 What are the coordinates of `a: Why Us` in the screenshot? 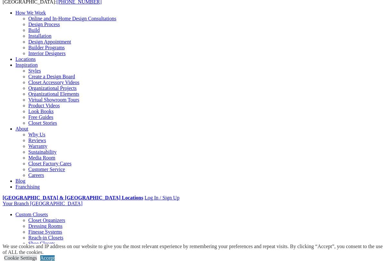 It's located at (37, 134).